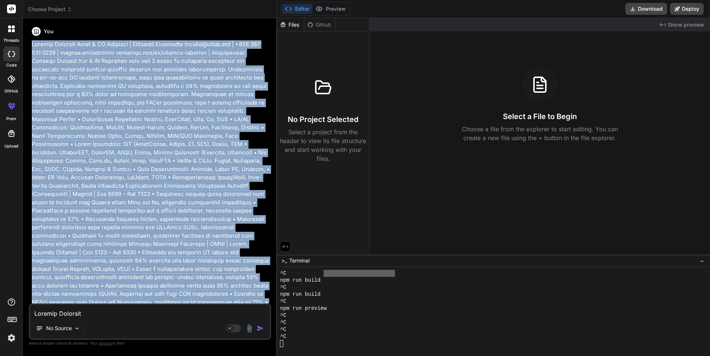 The height and width of the screenshot is (356, 710). What do you see at coordinates (77, 329) in the screenshot?
I see `img: Pick Models` at bounding box center [77, 329].